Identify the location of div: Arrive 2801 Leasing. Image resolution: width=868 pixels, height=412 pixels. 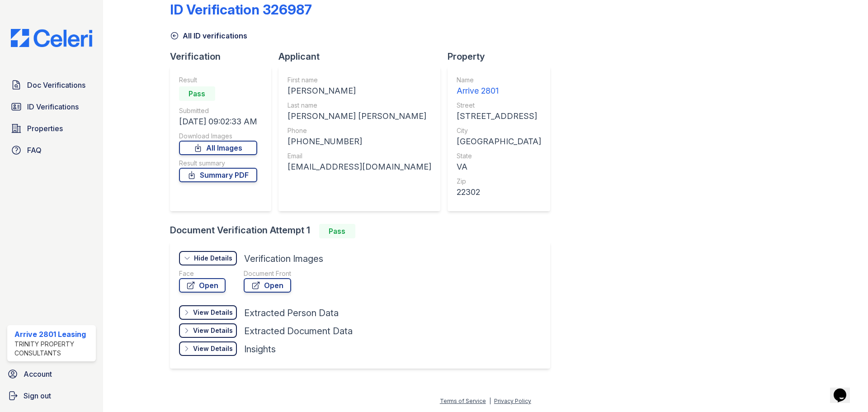
(54, 334).